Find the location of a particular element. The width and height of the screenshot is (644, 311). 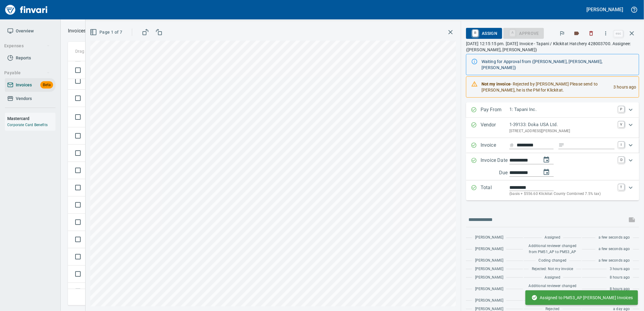

span: Page 1 of 7 is located at coordinates (106, 32).